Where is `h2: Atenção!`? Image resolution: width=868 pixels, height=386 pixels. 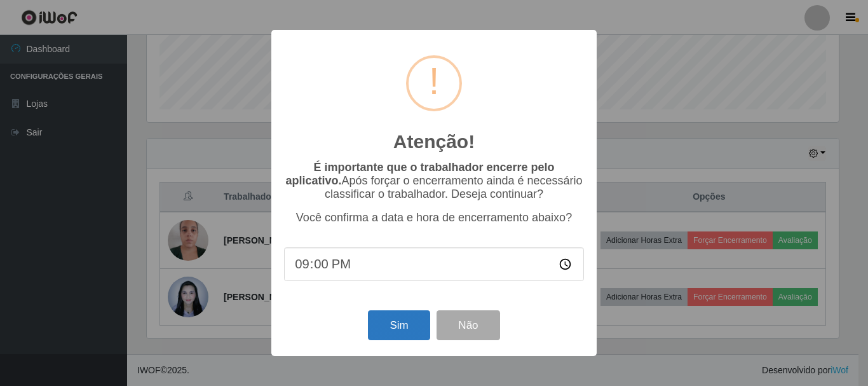 h2: Atenção! is located at coordinates (434, 142).